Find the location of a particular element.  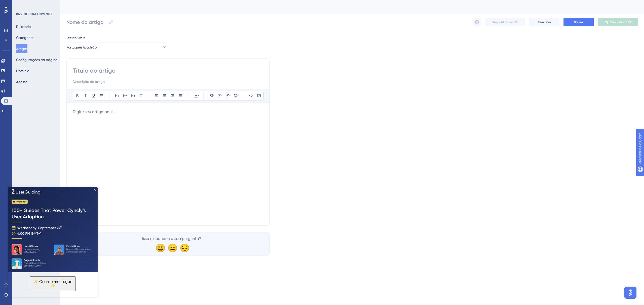

button: Artigos is located at coordinates (21, 49).